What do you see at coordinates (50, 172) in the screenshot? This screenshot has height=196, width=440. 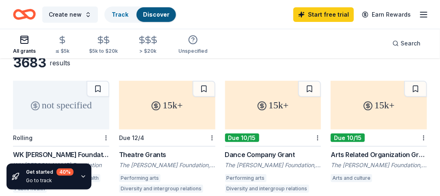 I see `div: Get started` at bounding box center [50, 172].